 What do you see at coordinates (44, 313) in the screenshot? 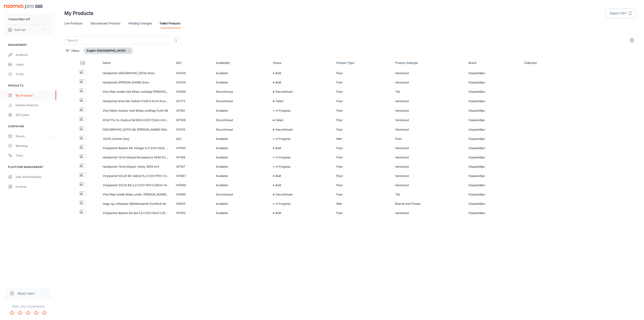
I see `button: Rate 5 star` at bounding box center [44, 313].